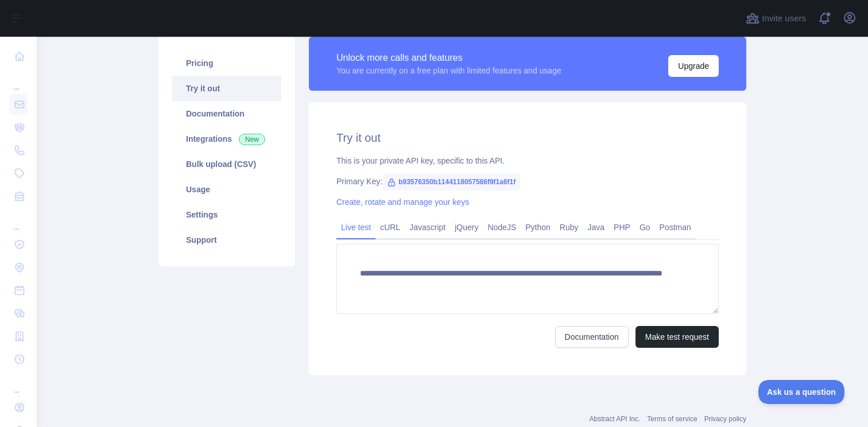 Image resolution: width=868 pixels, height=427 pixels. I want to click on a: Postman, so click(675, 227).